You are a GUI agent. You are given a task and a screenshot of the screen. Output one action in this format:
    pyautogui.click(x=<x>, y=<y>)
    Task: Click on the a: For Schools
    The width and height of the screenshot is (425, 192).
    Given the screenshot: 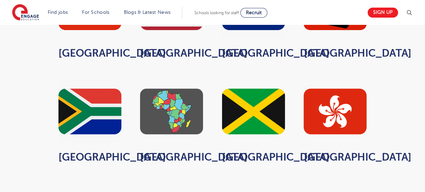 What is the action you would take?
    pyautogui.click(x=96, y=12)
    